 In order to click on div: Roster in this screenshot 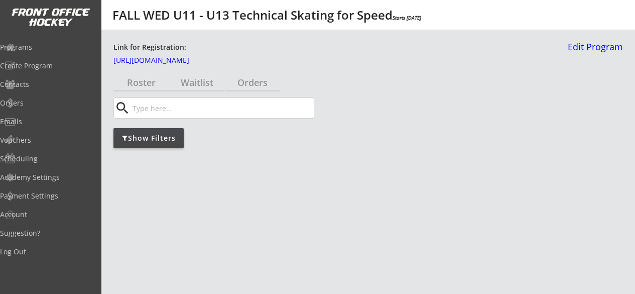, I will do `click(141, 82)`.